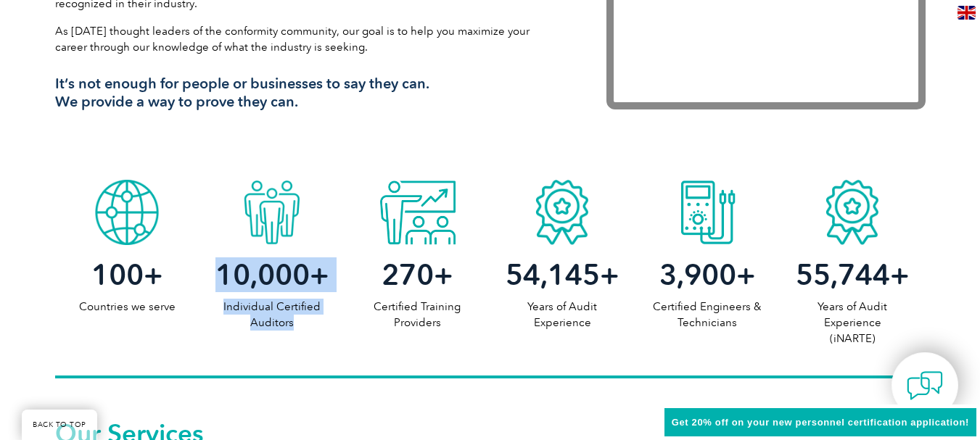 This screenshot has width=980, height=440. Describe the element at coordinates (60, 425) in the screenshot. I see `a: BACK TO TOP` at that location.